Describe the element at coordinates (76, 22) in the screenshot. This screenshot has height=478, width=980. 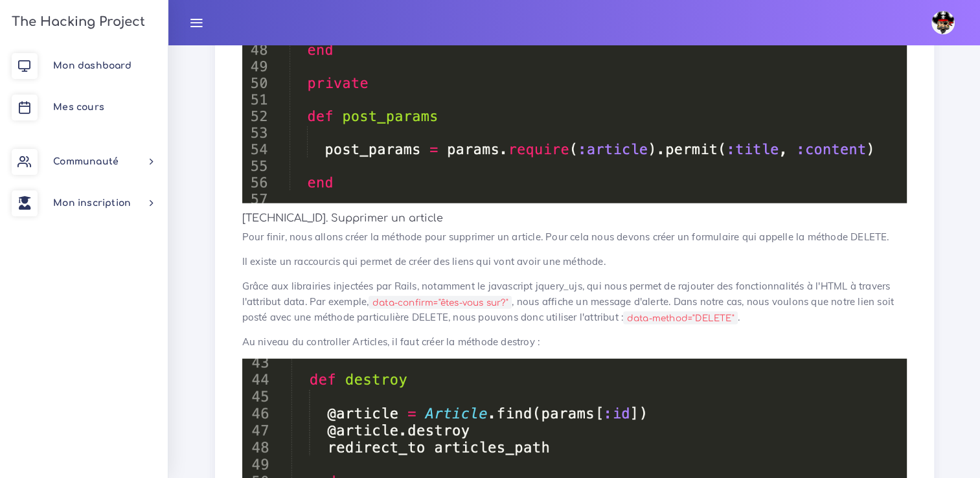
I see `h3: The Hacking Project` at that location.